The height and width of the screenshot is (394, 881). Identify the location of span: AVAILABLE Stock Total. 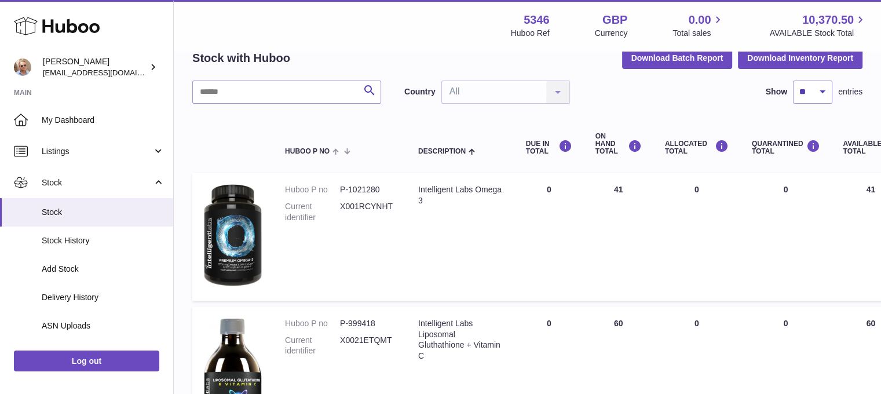
(818, 33).